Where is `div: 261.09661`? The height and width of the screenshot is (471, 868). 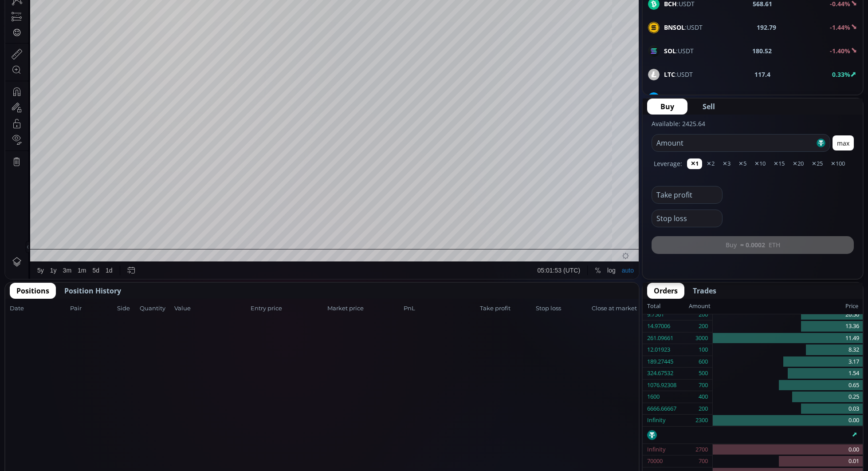
div: 261.09661 is located at coordinates (660, 338).